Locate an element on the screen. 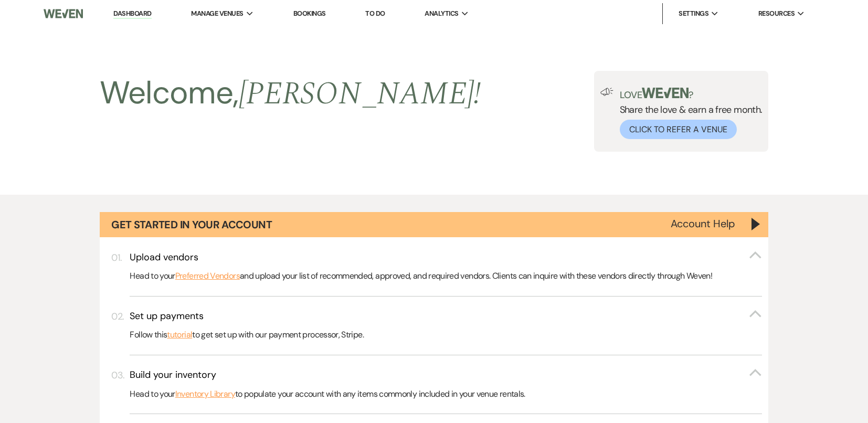  h2: Welcome, is located at coordinates (290, 93).